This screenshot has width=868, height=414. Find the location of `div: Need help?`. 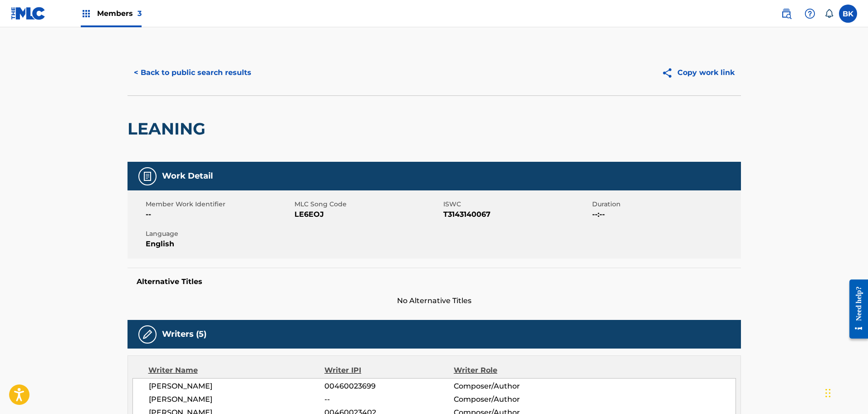

div: Need help? is located at coordinates (16, 31).